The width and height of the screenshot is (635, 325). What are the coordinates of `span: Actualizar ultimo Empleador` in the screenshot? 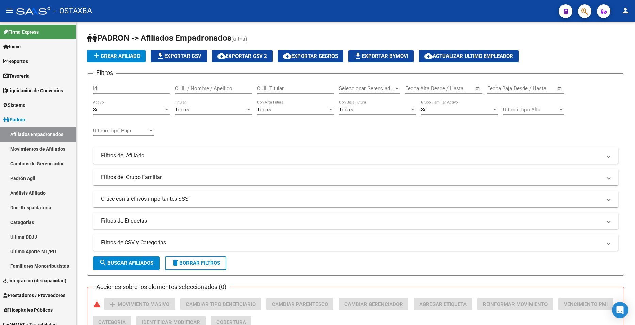 It's located at (468, 56).